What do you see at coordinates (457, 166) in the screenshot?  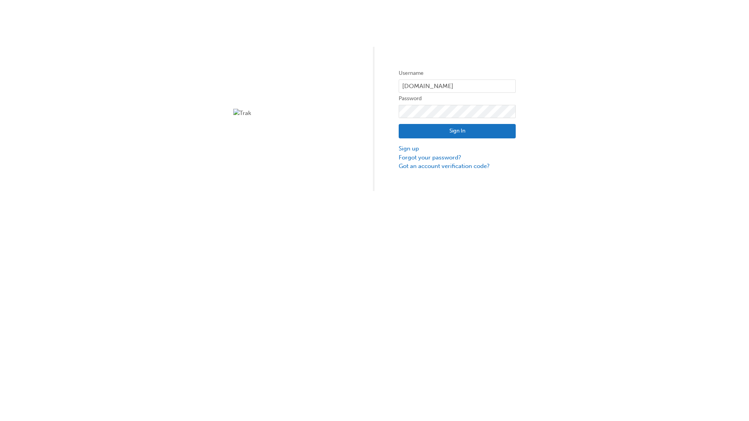 I see `a: Got an account verification code?` at bounding box center [457, 166].